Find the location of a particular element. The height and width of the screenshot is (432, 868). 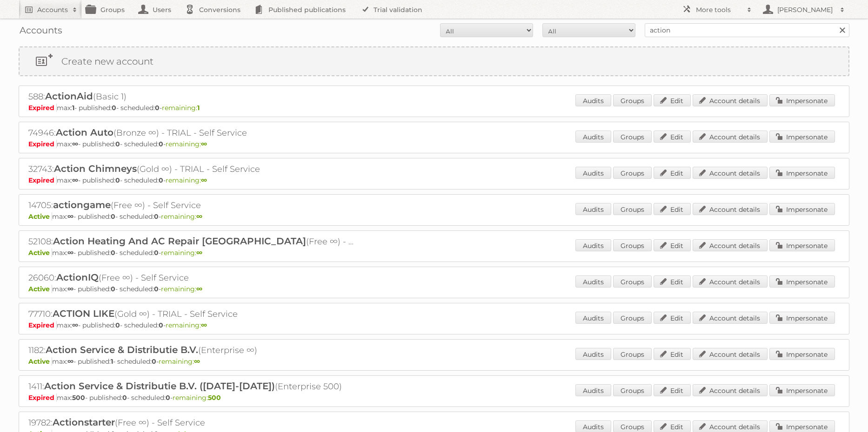

span: ActionIQ is located at coordinates (77, 277).